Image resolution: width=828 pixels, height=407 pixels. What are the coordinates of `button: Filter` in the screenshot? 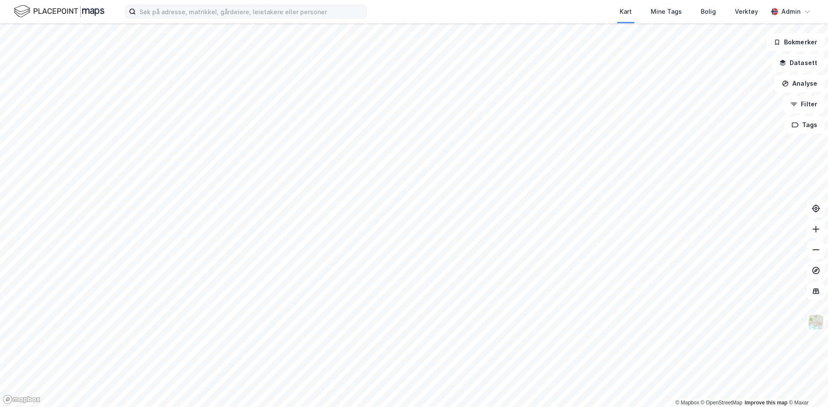 It's located at (804, 104).